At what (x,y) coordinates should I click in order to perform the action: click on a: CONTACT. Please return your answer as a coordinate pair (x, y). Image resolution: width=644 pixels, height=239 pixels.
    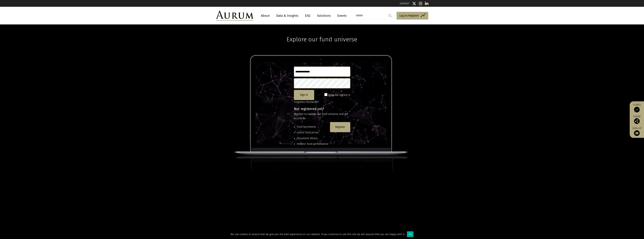
    Looking at the image, I should click on (405, 3).